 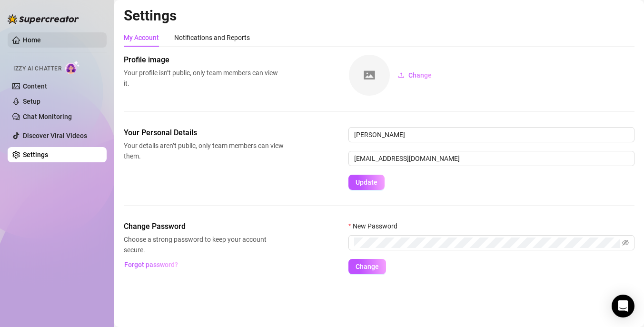 I want to click on span: Your Personal Details, so click(x=204, y=132).